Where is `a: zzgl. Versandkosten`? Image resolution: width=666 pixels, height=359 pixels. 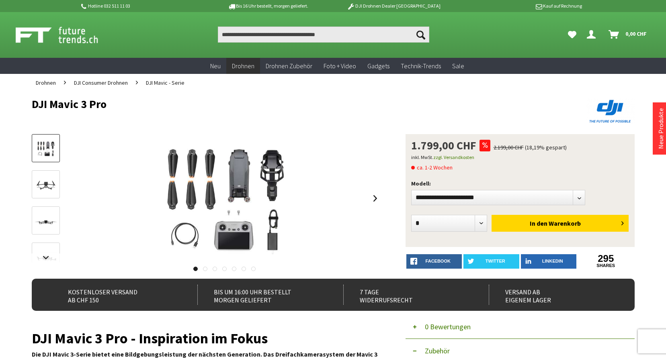
a: zzgl. Versandkosten is located at coordinates (453, 157).